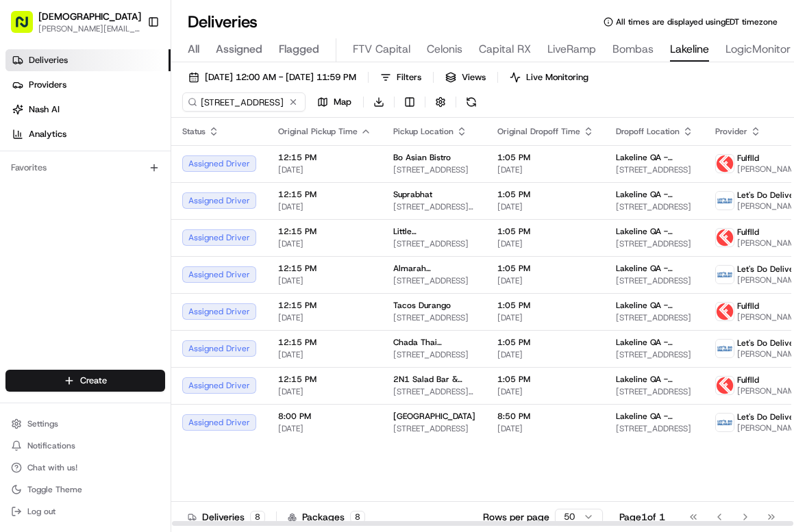  Describe the element at coordinates (633, 50) in the screenshot. I see `span: Bombas` at that location.